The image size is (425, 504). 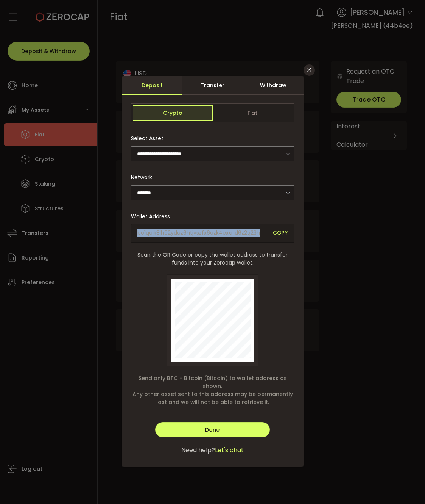 I want to click on span: bc1qcjk8lh92yduz6htjvszfx6ezk4exxnd6z2q23h, so click(x=202, y=233).